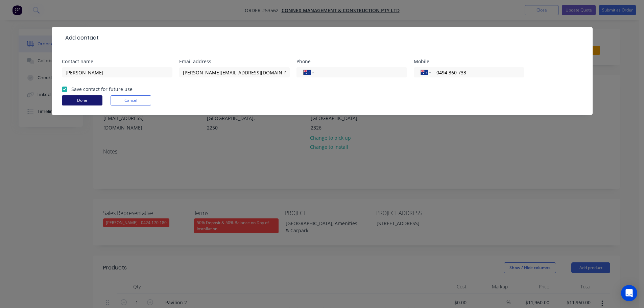  I want to click on div: Mobile, so click(469, 61).